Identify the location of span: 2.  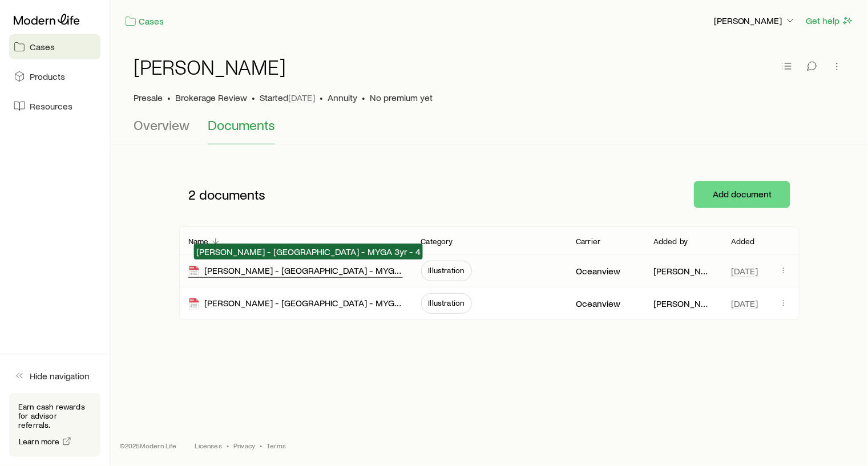
(192, 194).